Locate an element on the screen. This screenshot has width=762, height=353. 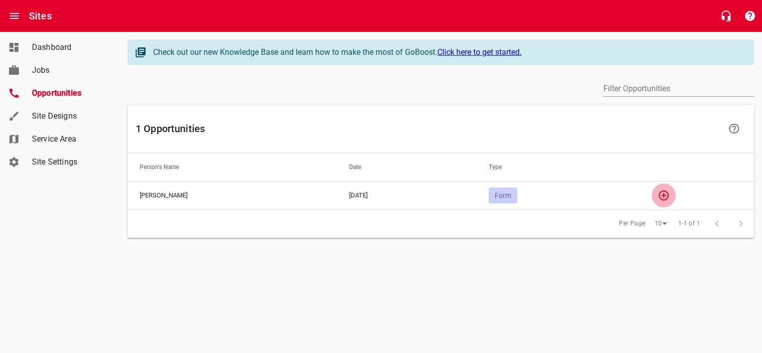
button: Support Portal is located at coordinates (750, 16).